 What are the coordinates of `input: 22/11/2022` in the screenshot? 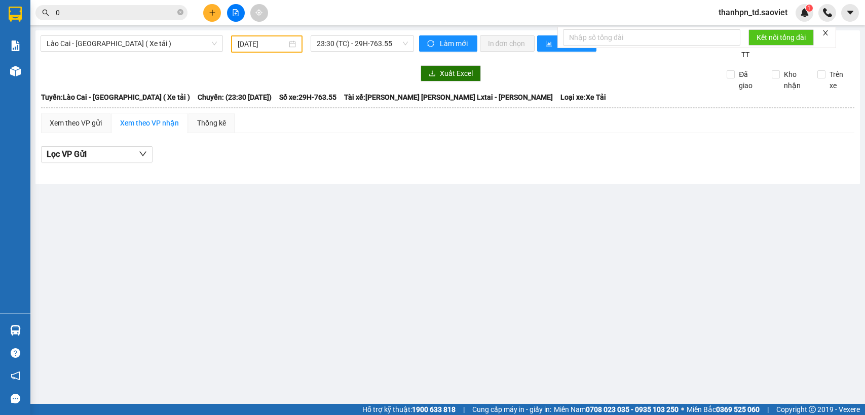 It's located at (262, 44).